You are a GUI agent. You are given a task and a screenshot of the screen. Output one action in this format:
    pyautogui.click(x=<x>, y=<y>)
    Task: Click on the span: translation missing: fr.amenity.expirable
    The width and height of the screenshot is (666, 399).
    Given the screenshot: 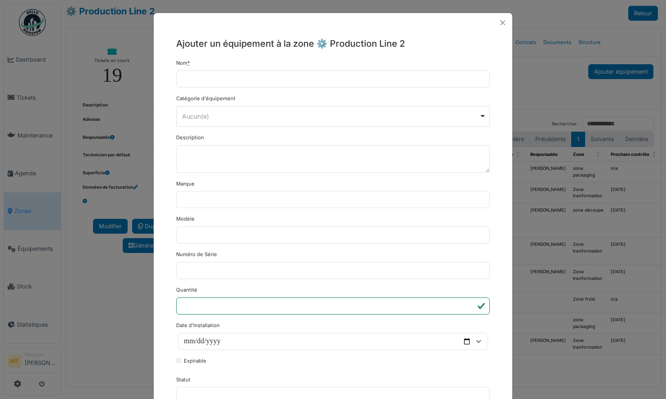 What is the action you would take?
    pyautogui.click(x=195, y=361)
    